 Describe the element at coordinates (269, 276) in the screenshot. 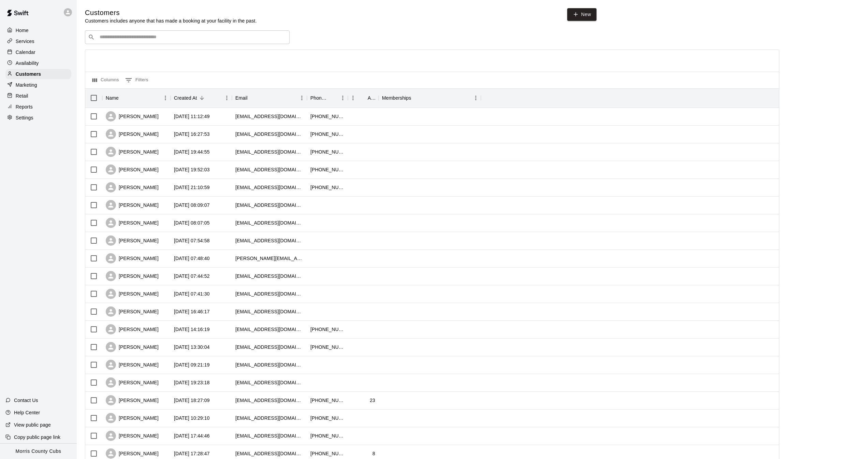

I see `div: jkalish@jefftwp.org` at that location.